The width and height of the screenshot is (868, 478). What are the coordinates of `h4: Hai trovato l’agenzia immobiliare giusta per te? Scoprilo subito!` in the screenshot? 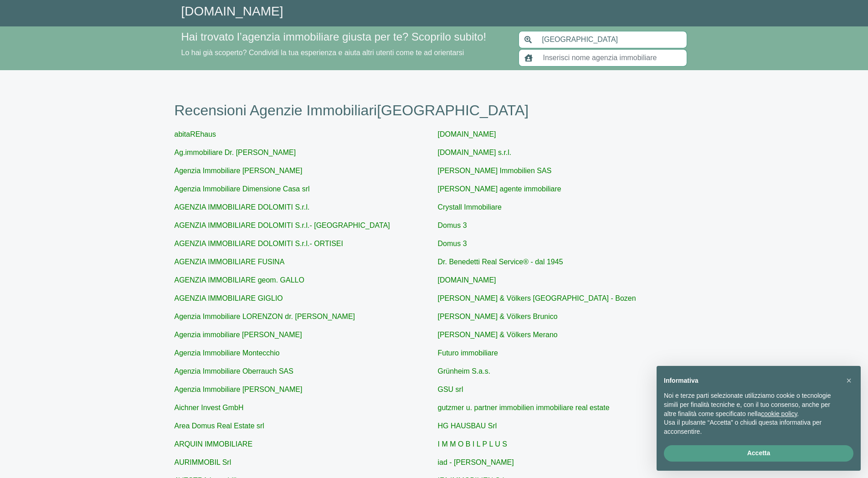 It's located at (344, 37).